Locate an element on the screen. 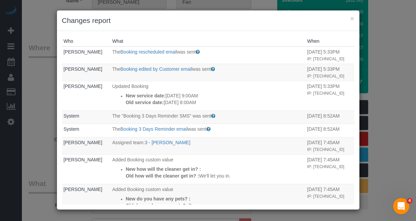 The image size is (416, 221). a: Booking edited by Customer email is located at coordinates (156, 69).